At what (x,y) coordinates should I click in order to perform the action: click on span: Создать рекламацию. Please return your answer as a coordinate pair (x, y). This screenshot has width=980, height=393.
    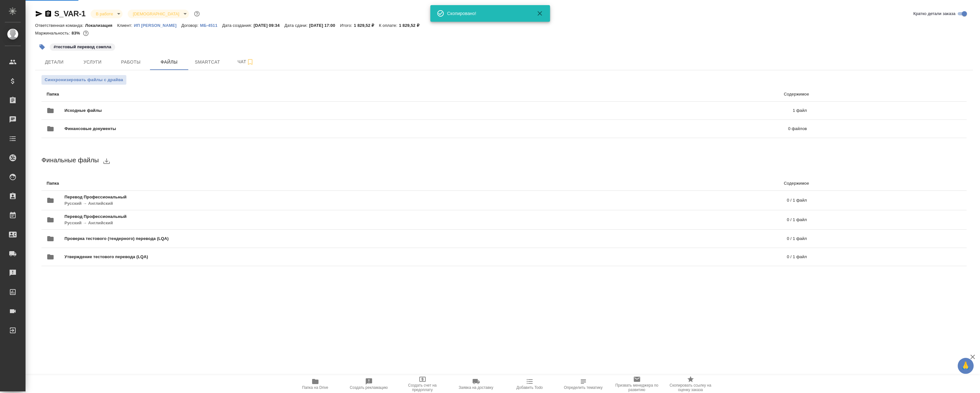
    Looking at the image, I should click on (369, 388).